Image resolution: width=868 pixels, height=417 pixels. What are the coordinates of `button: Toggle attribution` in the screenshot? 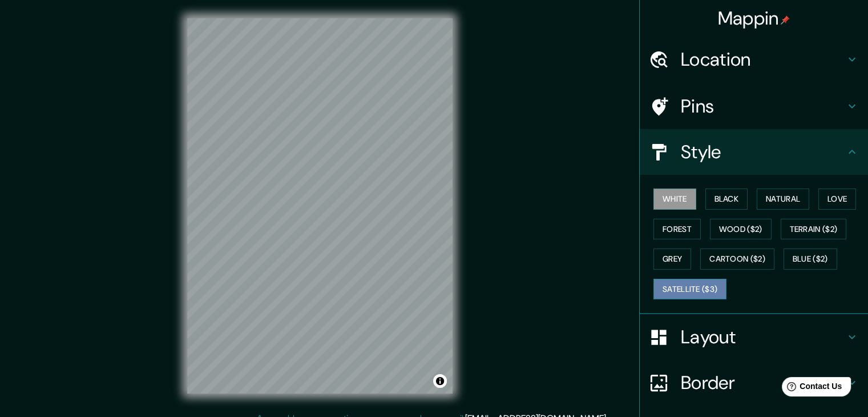 It's located at (440, 381).